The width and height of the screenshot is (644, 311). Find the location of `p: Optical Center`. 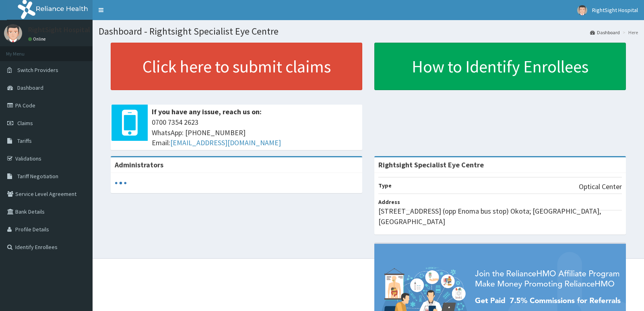

p: Optical Center is located at coordinates (600, 187).